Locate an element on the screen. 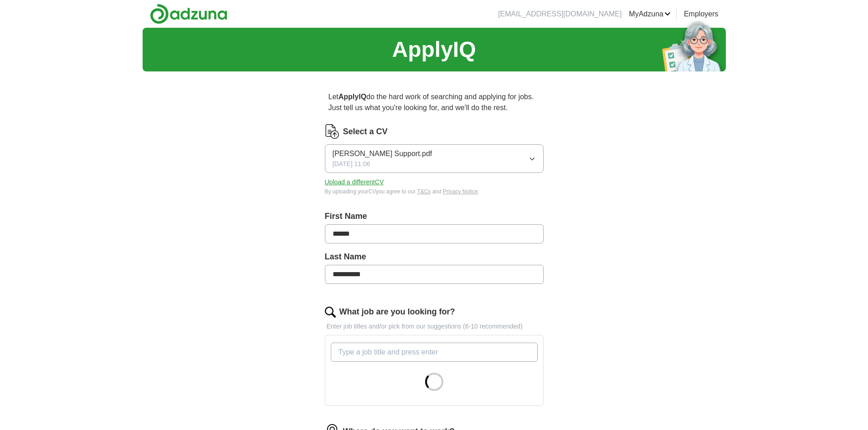 This screenshot has width=868, height=430. h1: ApplyIQ is located at coordinates (434, 50).